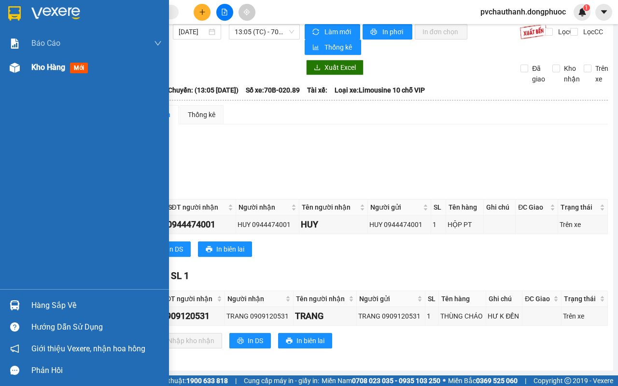 Image resolution: width=618 pixels, height=386 pixels. I want to click on span: In ngày:, so click(31, 73).